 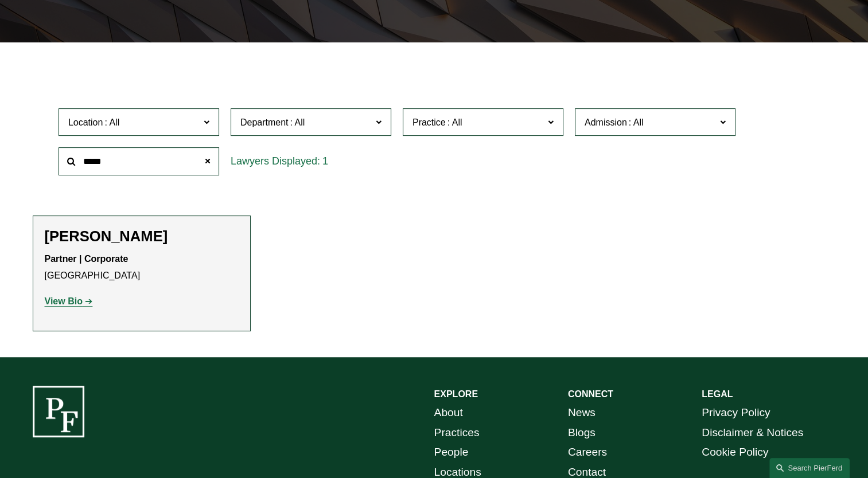 What do you see at coordinates (582, 433) in the screenshot?
I see `a: Blogs` at bounding box center [582, 433].